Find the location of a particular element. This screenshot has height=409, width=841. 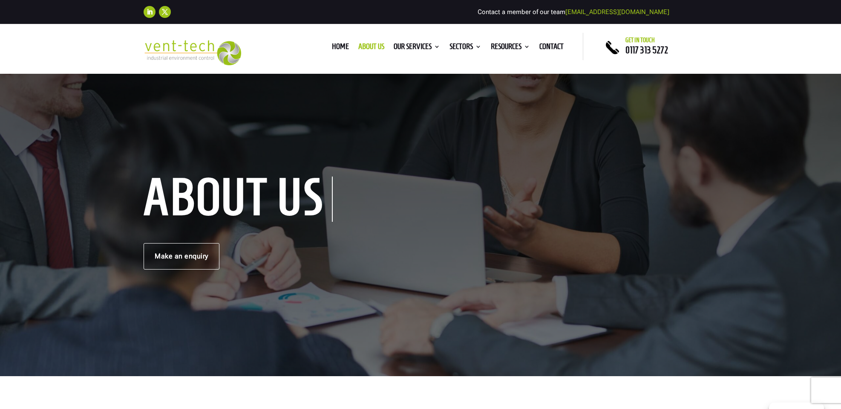

img: 2023-09-27T08_35_16.549ZVENT-TECH---Clear-background is located at coordinates (192, 52).